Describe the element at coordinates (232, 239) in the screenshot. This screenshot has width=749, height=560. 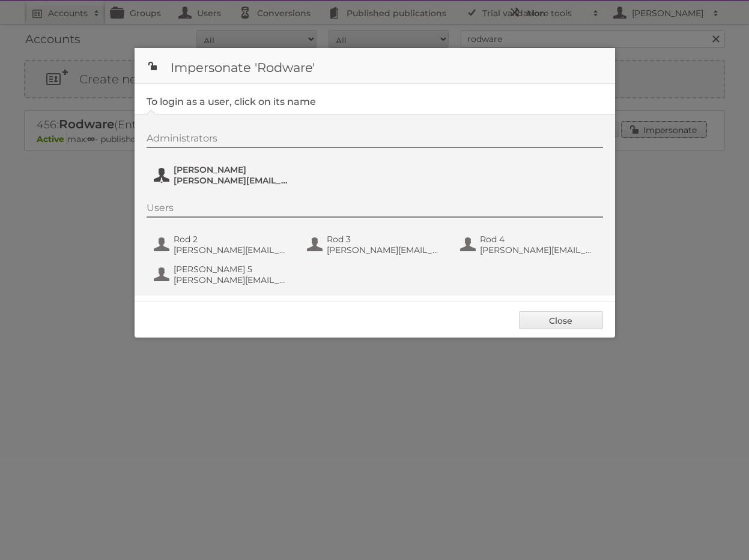
I see `span: Rod 2` at that location.